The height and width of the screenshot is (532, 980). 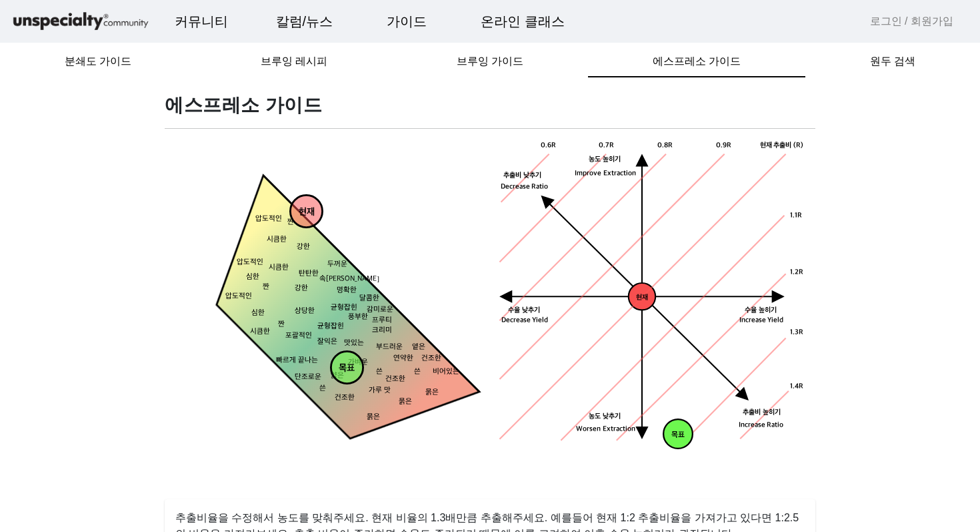 What do you see at coordinates (407, 22) in the screenshot?
I see `a: 가이드` at bounding box center [407, 22].